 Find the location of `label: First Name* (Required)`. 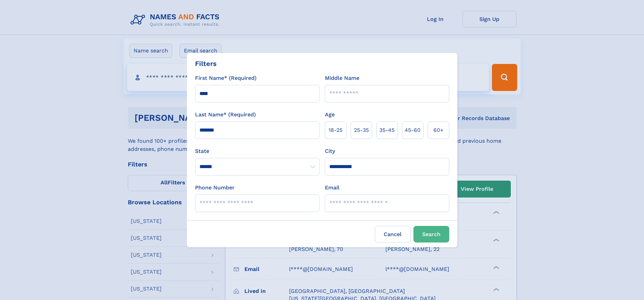

label: First Name* (Required) is located at coordinates (226, 78).